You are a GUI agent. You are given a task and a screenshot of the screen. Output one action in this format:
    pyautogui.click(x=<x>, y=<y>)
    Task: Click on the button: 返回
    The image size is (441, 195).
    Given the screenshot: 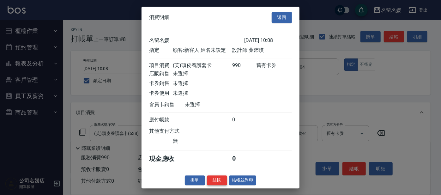 What is the action you would take?
    pyautogui.click(x=282, y=17)
    